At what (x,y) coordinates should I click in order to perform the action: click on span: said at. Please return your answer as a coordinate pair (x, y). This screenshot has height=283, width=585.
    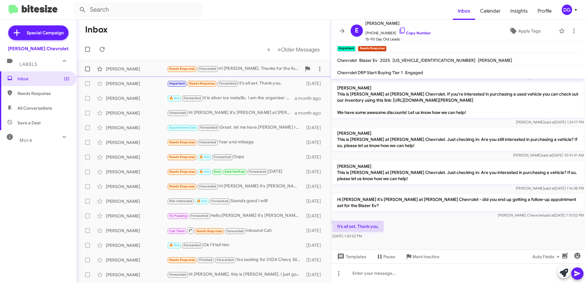
    Looking at the image, I should click on (550, 188).